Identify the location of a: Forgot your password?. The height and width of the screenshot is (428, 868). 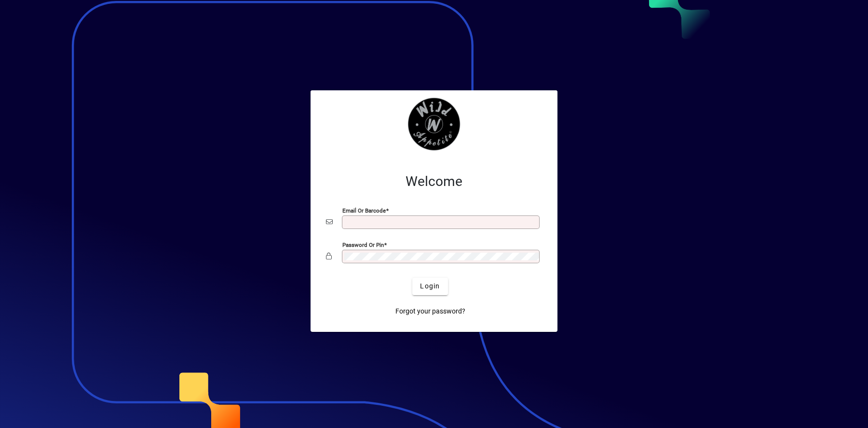
(430, 312).